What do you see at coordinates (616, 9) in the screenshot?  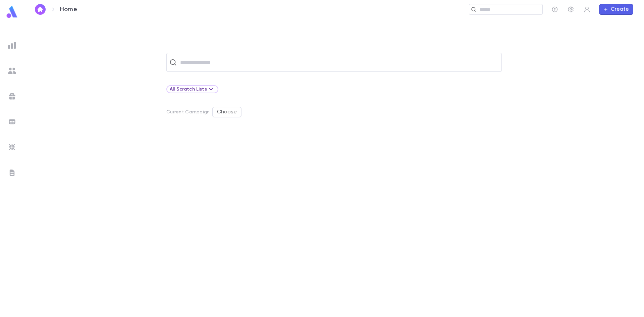 I see `button: Create` at bounding box center [616, 9].